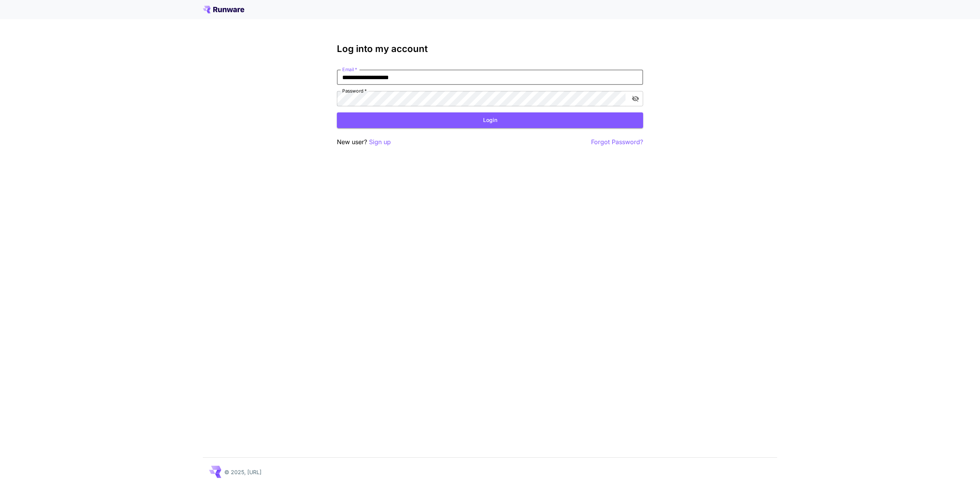  I want to click on p: New user?, so click(364, 142).